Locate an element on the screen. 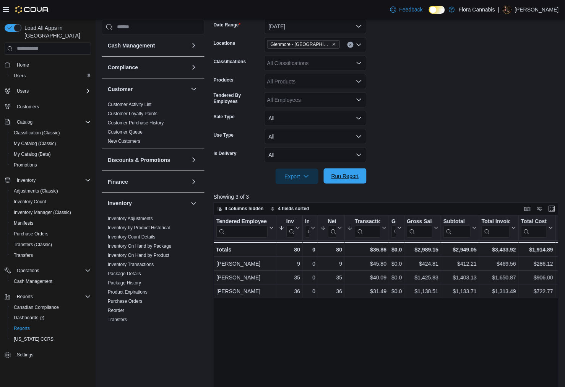  div: 9 is located at coordinates (331, 264).